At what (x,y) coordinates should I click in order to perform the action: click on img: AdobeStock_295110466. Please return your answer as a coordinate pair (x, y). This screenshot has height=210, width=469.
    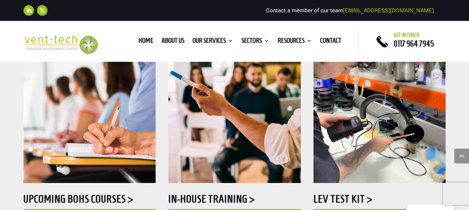
    Looking at the image, I should click on (90, 97).